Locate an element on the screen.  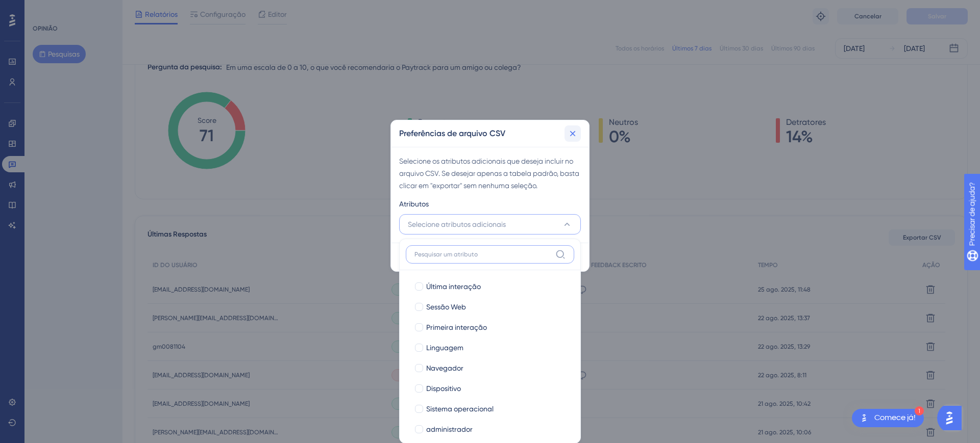
font: Primeira interação is located at coordinates (456, 327).